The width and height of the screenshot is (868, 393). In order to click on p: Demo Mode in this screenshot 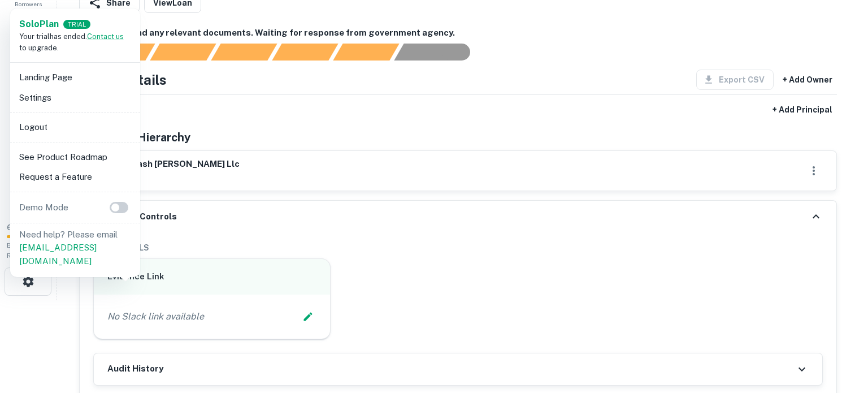, I will do `click(43, 208)`.